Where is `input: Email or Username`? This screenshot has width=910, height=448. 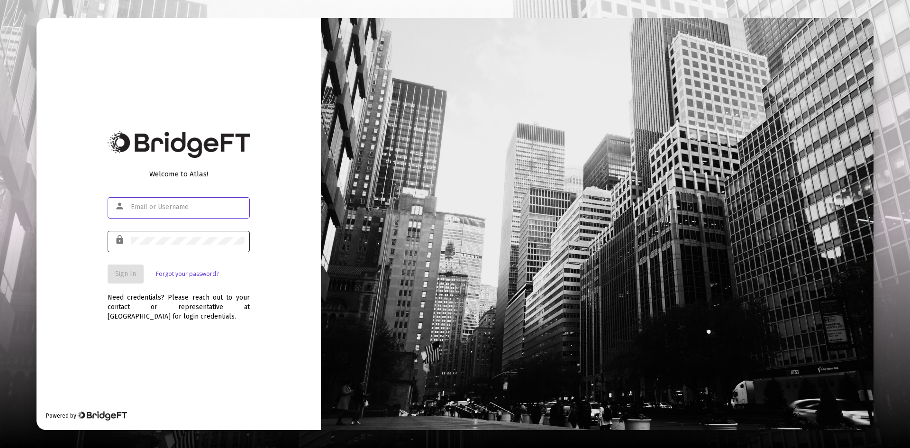
input: Email or Username is located at coordinates (188, 207).